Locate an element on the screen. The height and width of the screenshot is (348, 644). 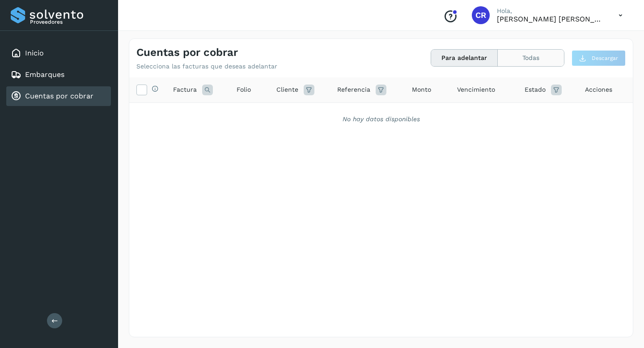
button: Descargar is located at coordinates (599, 58).